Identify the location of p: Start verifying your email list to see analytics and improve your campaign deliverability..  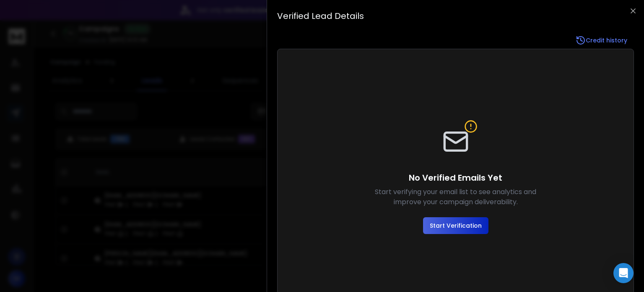
(456, 197).